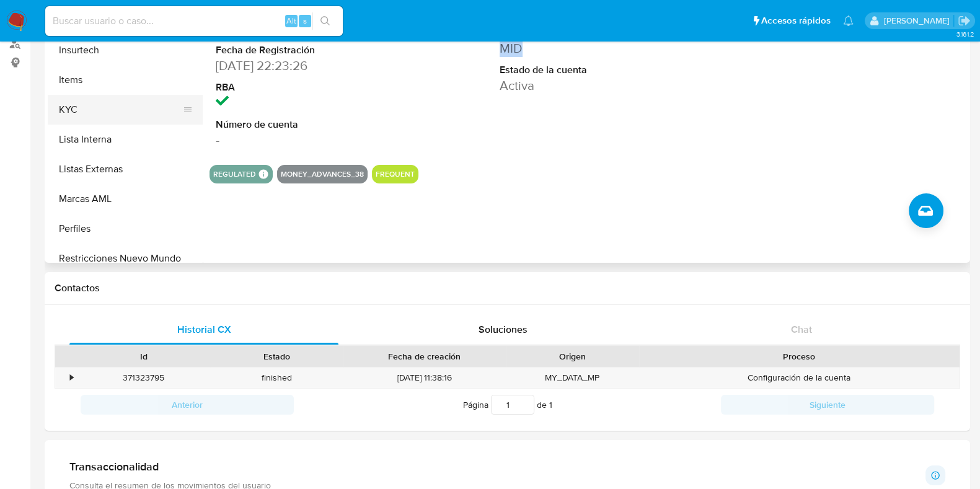 This screenshot has width=980, height=489. Describe the element at coordinates (143, 356) in the screenshot. I see `div: Id` at that location.